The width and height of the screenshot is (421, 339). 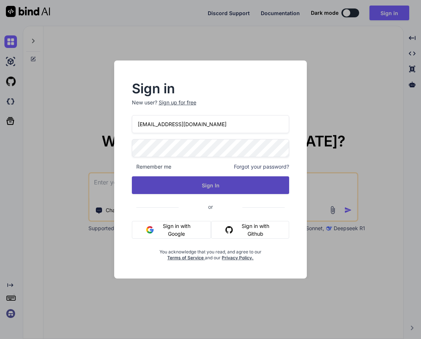 I want to click on img: github, so click(x=229, y=230).